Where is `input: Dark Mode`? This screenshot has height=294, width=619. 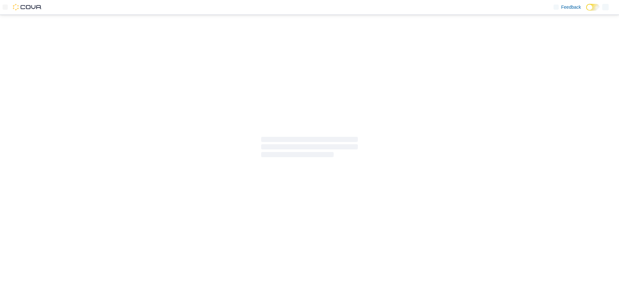
input: Dark Mode is located at coordinates (593, 7).